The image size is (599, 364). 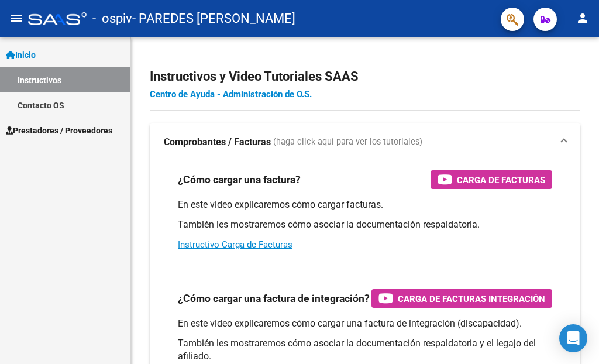 I want to click on span: Prestadores / Proveedores, so click(x=59, y=131).